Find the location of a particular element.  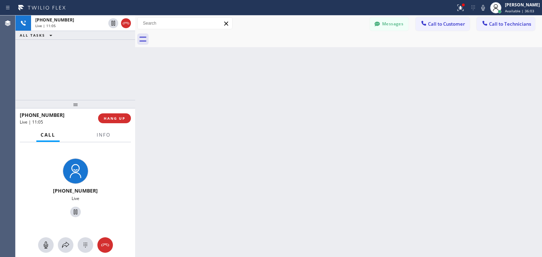

button: Call to Customer is located at coordinates (442, 24).